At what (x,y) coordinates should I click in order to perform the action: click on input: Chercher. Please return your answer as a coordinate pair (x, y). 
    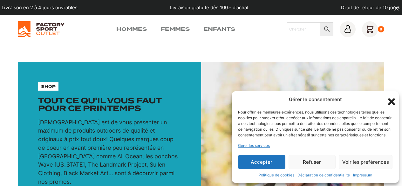
    Looking at the image, I should click on (304, 29).